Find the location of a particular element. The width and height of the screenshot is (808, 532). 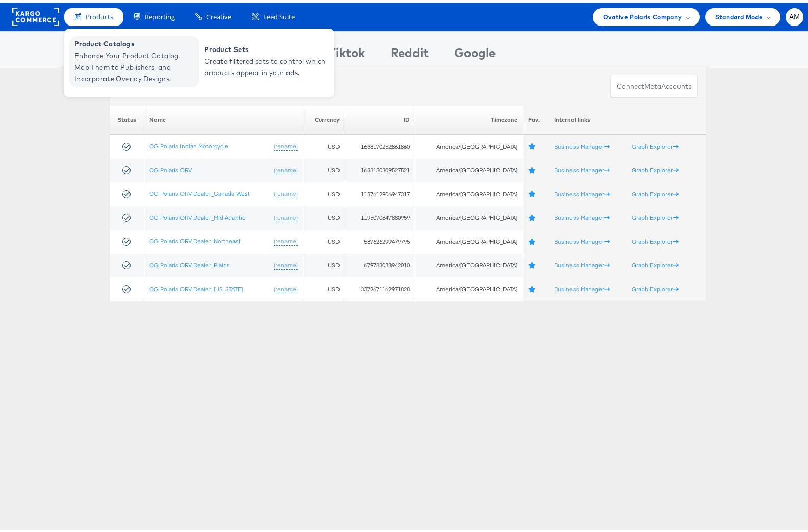

td: 679783033942010 is located at coordinates (380, 262).